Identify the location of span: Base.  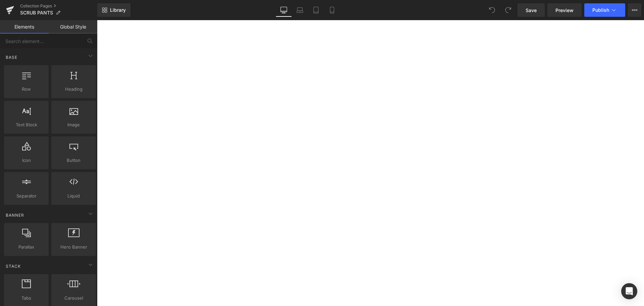
(11, 57).